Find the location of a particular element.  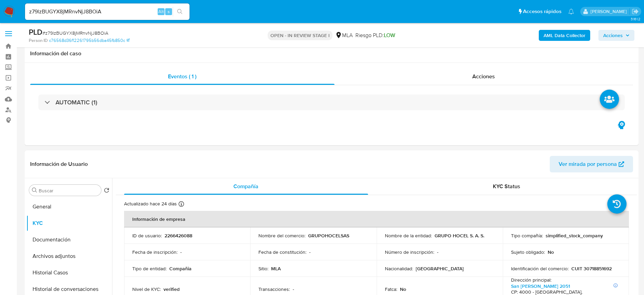

b: Person ID is located at coordinates (38, 41).